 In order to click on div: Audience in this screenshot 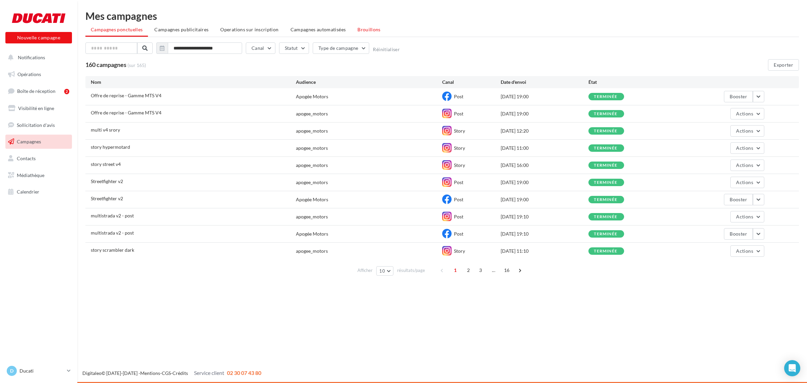, I will do `click(369, 82)`.